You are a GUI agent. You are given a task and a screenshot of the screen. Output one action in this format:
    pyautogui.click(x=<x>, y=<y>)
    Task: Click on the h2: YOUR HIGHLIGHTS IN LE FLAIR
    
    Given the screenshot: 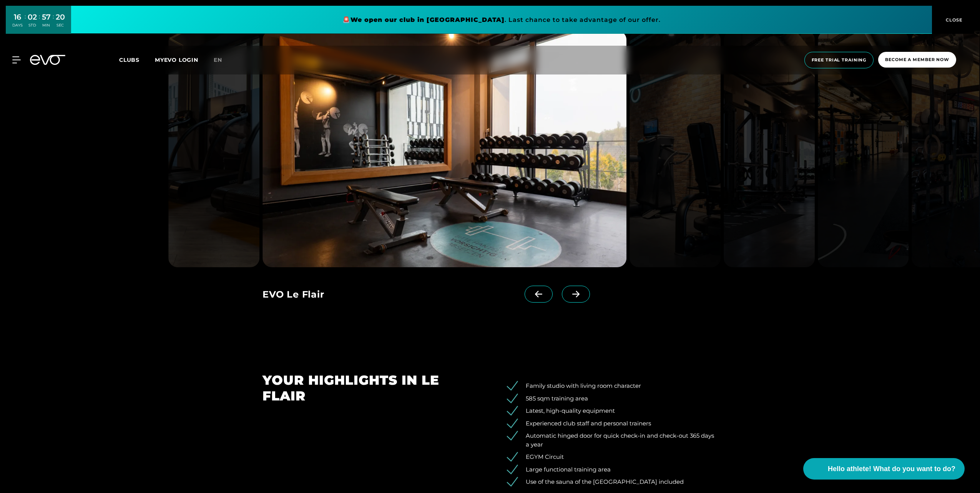 What is the action you would take?
    pyautogui.click(x=371, y=388)
    